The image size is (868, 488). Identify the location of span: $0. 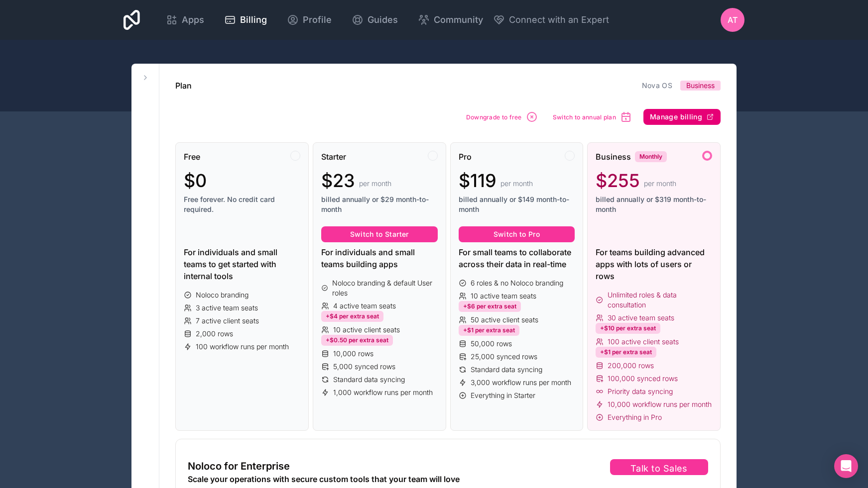
(196, 181).